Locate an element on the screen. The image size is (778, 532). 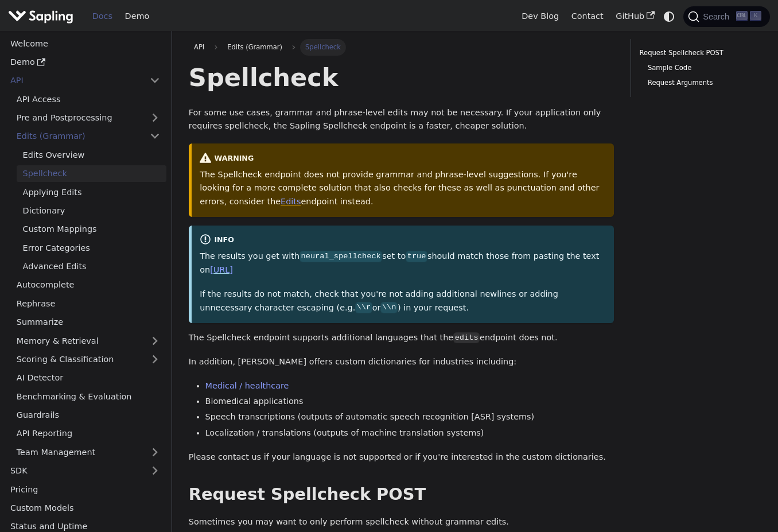
a: Custom Mappings is located at coordinates (92, 229).